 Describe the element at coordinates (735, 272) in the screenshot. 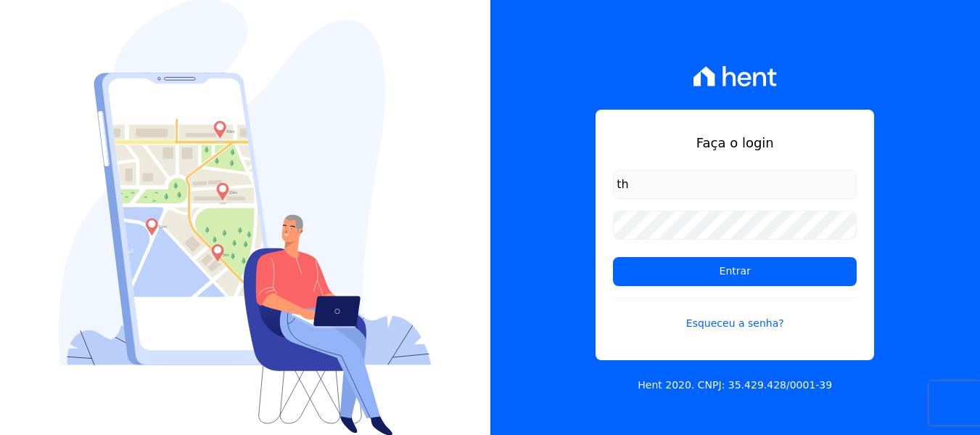

I see `input: Entrar` at that location.